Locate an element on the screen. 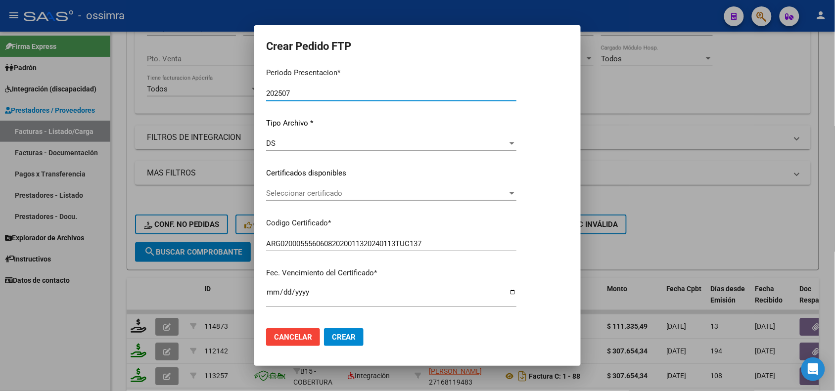 The height and width of the screenshot is (391, 835). span: Cancelar is located at coordinates (293, 337).